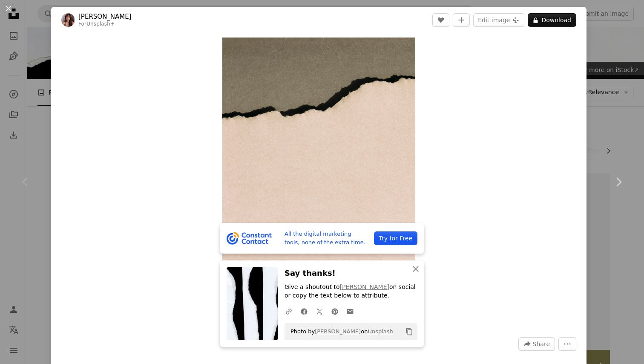 The image size is (644, 364). I want to click on h3: Say thanks!, so click(351, 273).